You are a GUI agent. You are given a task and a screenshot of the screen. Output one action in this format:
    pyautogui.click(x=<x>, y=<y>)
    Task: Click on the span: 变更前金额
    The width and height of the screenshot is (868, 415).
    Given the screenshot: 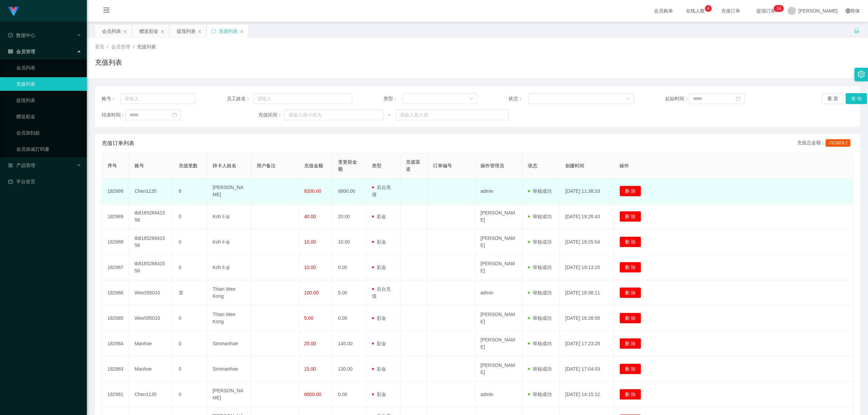 What is the action you would take?
    pyautogui.click(x=347, y=165)
    